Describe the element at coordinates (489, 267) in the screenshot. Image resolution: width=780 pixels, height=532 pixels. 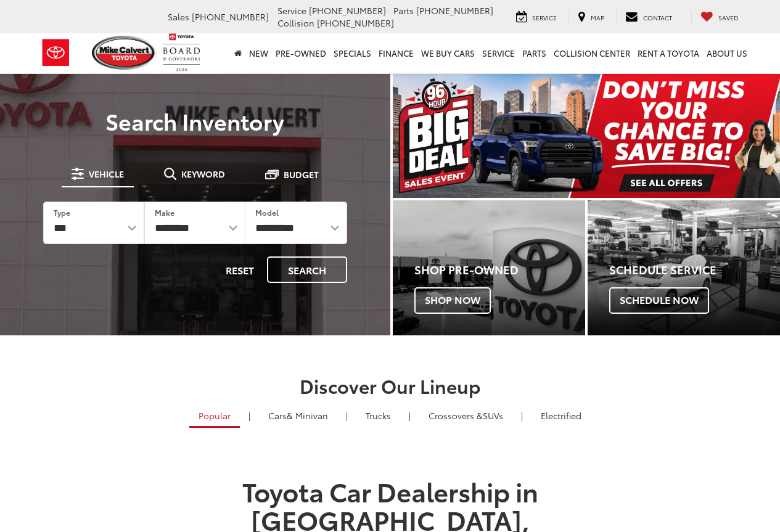
I see `a: Shop Pre-Owned Shop Now` at that location.